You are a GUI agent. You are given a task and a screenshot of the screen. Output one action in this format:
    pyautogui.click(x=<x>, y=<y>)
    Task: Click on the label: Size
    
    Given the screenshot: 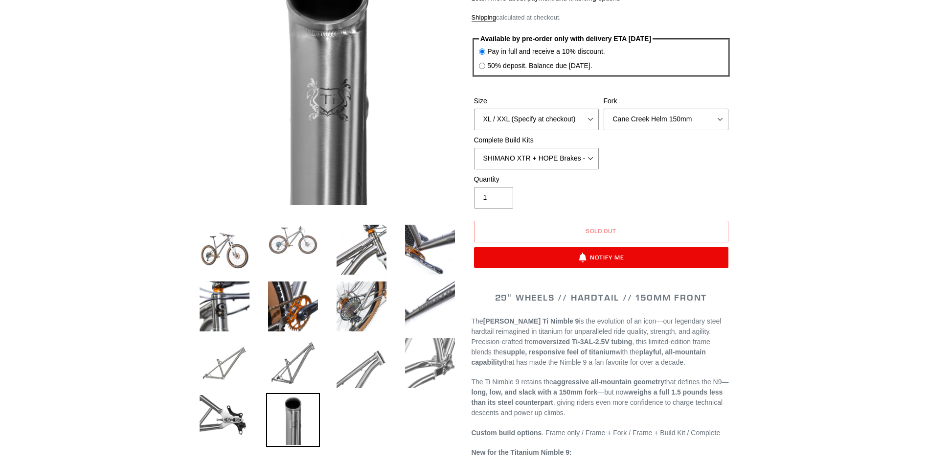 What is the action you would take?
    pyautogui.click(x=536, y=101)
    